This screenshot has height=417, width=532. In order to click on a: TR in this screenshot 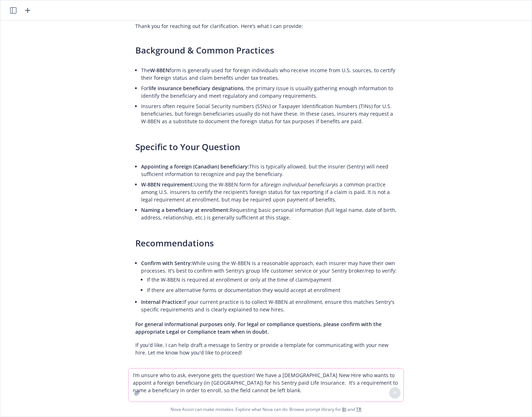, I will do `click(358, 409)`.